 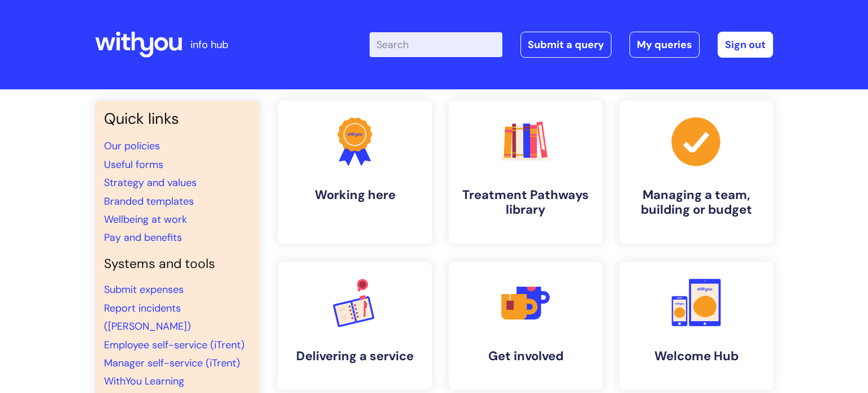 What do you see at coordinates (696, 357) in the screenshot?
I see `h4: Welcome Hub` at bounding box center [696, 357].